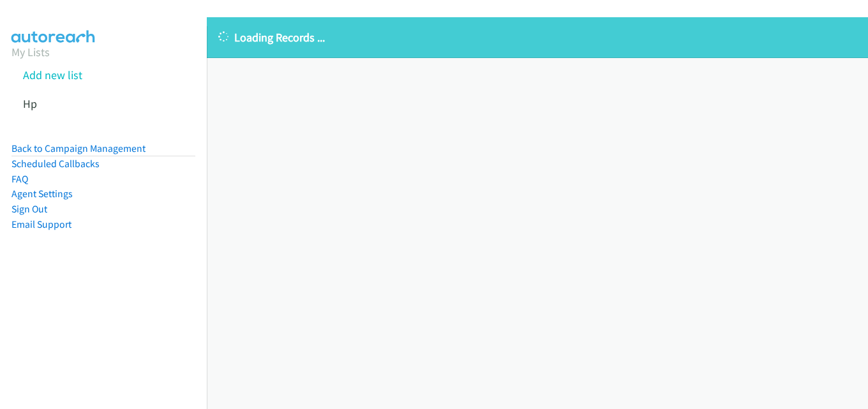 The width and height of the screenshot is (868, 409). Describe the element at coordinates (31, 52) in the screenshot. I see `a: My Lists` at that location.